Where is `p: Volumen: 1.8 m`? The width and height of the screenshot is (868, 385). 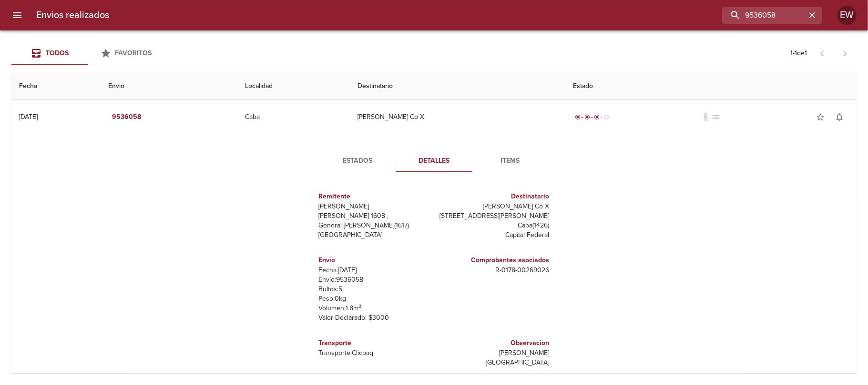
p: Volumen: 1.8 m is located at coordinates (375, 308).